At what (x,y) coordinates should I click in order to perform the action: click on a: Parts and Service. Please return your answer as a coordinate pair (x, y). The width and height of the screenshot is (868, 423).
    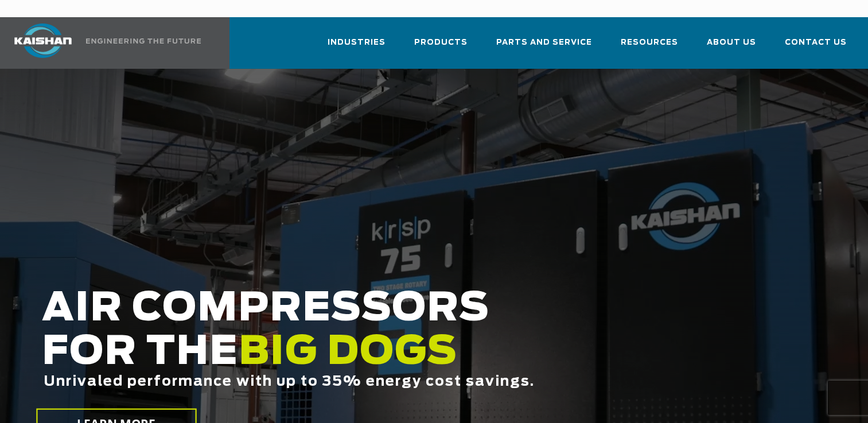
    Looking at the image, I should click on (544, 47).